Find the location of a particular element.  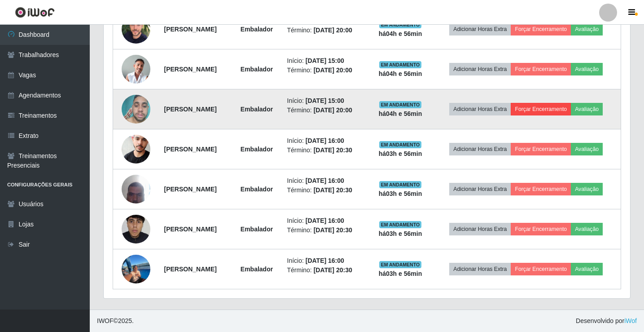

a: iWof is located at coordinates (631, 321).